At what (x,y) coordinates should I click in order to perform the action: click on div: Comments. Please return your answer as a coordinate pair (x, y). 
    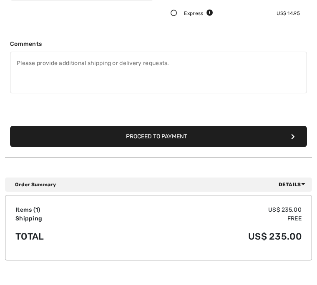
    Looking at the image, I should click on (159, 44).